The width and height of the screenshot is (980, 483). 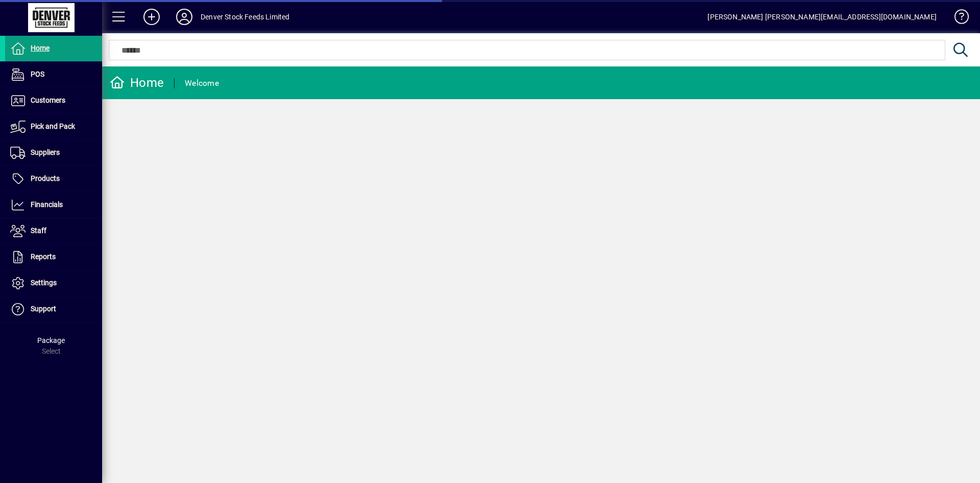 I want to click on span: Pick and Pack, so click(x=52, y=126).